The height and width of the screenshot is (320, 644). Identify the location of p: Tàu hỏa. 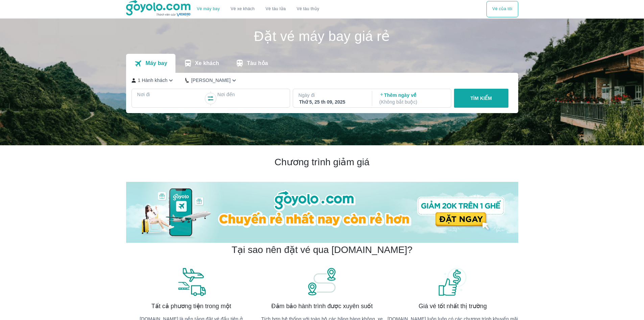
(257, 63).